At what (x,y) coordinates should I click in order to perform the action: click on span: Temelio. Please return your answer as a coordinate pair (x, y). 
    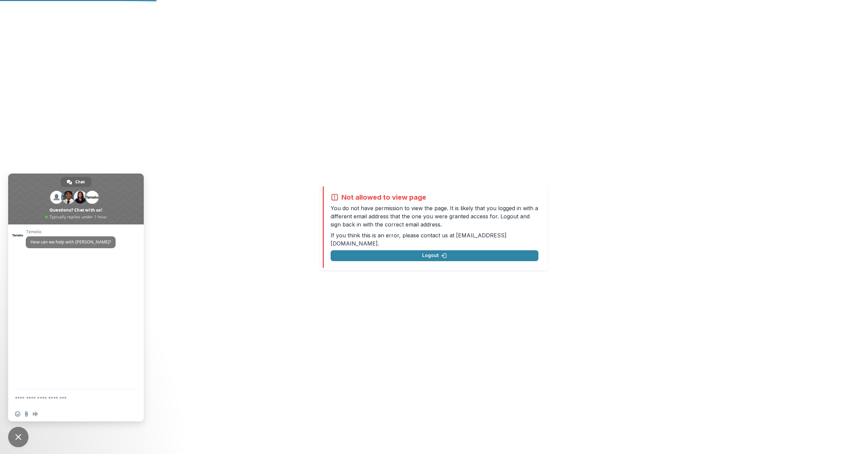
    Looking at the image, I should click on (70, 232).